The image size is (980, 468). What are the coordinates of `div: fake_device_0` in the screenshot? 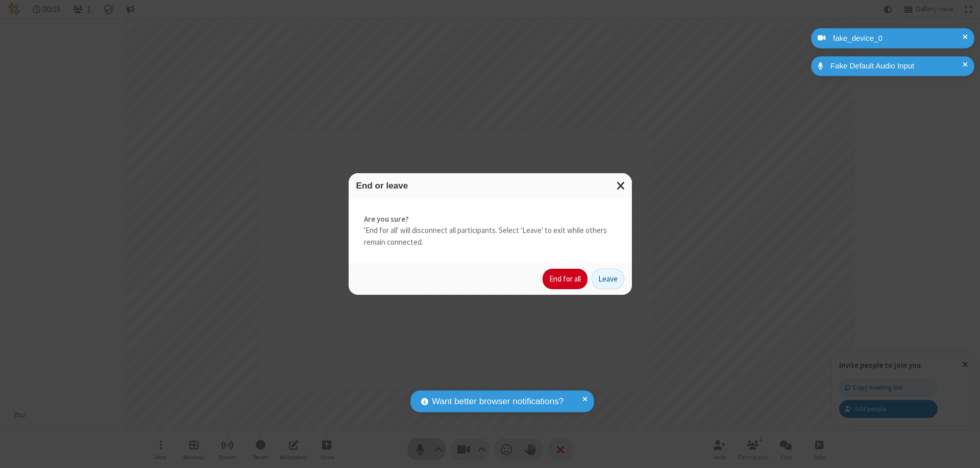 It's located at (898, 38).